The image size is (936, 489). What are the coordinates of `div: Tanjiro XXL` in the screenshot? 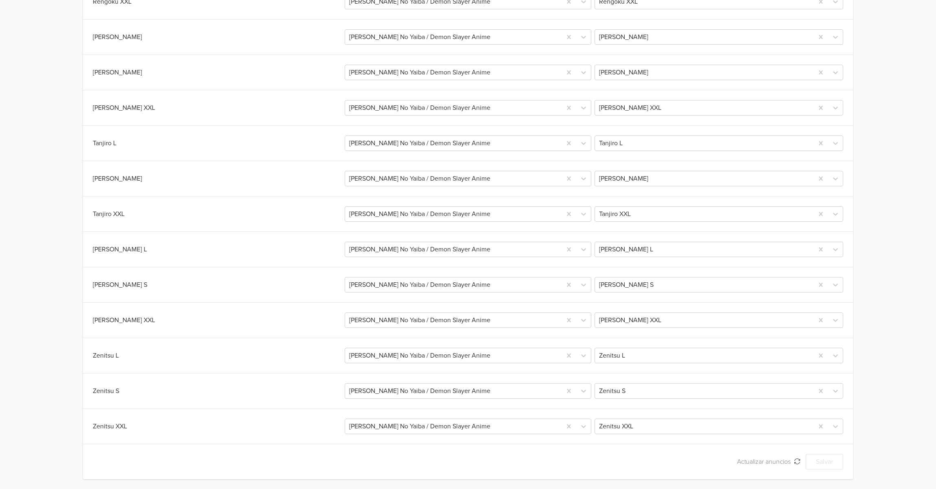 It's located at (218, 214).